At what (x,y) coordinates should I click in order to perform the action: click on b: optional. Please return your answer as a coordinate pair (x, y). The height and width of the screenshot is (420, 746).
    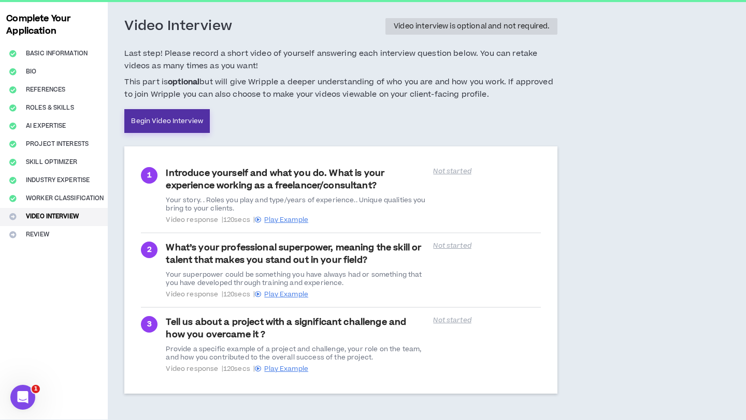
    Looking at the image, I should click on (183, 82).